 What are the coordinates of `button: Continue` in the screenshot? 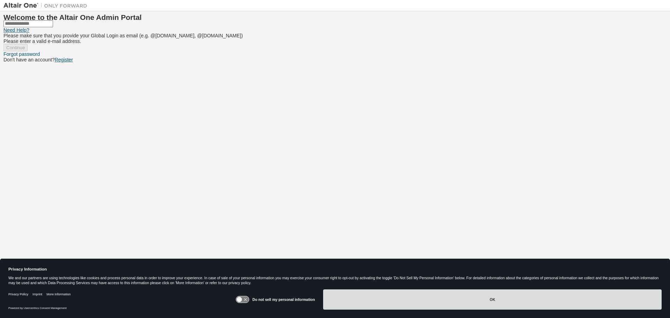 It's located at (15, 47).